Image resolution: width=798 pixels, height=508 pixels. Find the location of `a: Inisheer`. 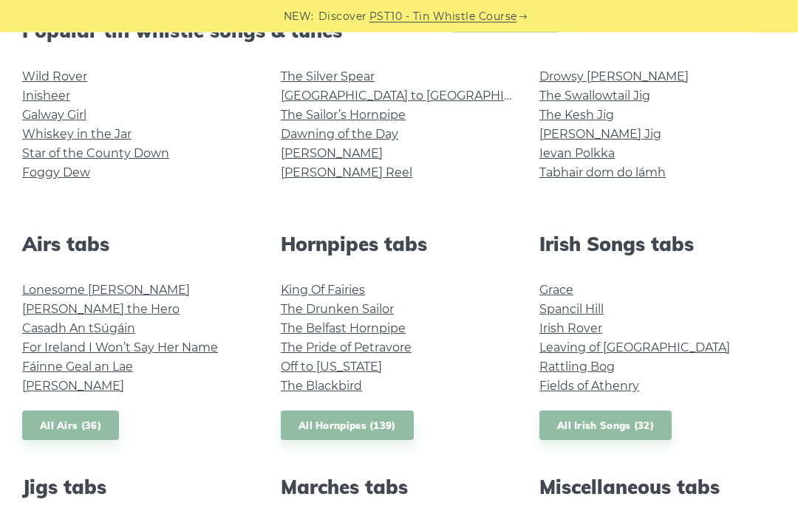

a: Inisheer is located at coordinates (46, 96).